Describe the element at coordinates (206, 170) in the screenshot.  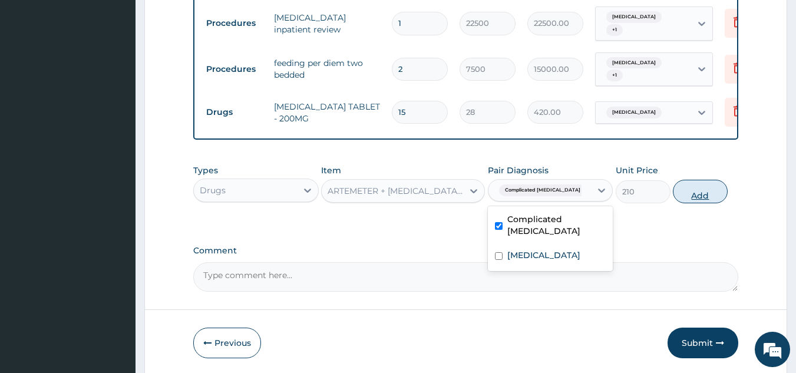
I see `label: Types` at that location.